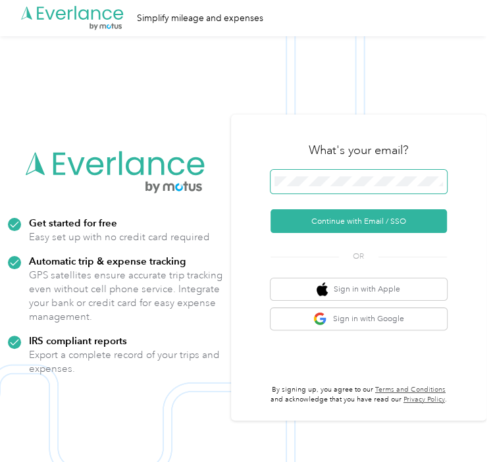  What do you see at coordinates (322, 289) in the screenshot?
I see `img: apple logo` at bounding box center [322, 289].